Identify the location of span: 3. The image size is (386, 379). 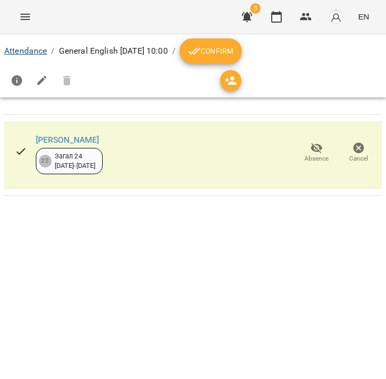
(256, 8).